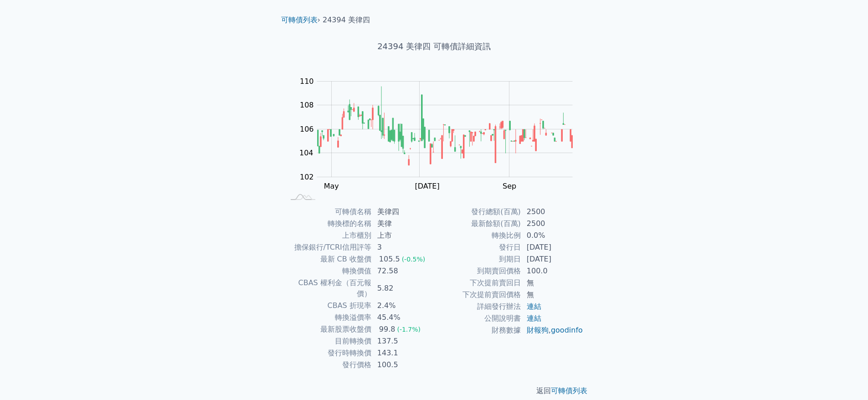 Image resolution: width=868 pixels, height=400 pixels. Describe the element at coordinates (403, 341) in the screenshot. I see `td: 137.5` at that location.